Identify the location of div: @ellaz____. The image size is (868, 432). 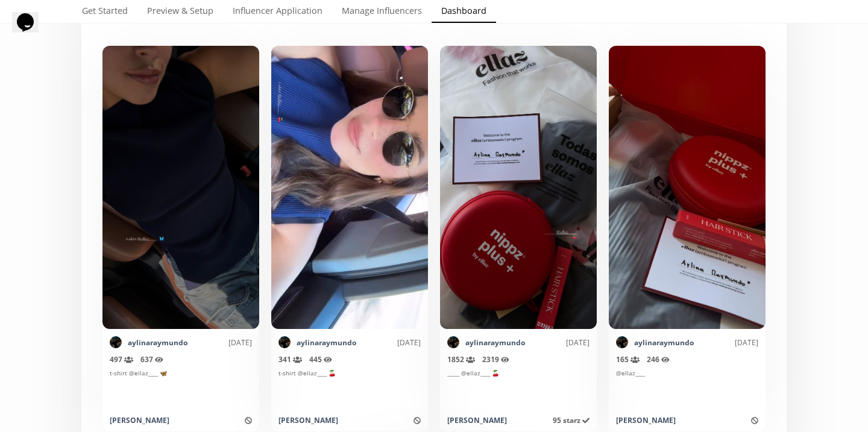
(687, 388).